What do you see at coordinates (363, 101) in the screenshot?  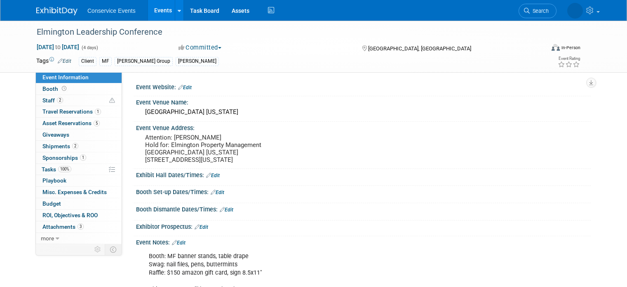 I see `div: Event Venue Name:` at bounding box center [363, 101].